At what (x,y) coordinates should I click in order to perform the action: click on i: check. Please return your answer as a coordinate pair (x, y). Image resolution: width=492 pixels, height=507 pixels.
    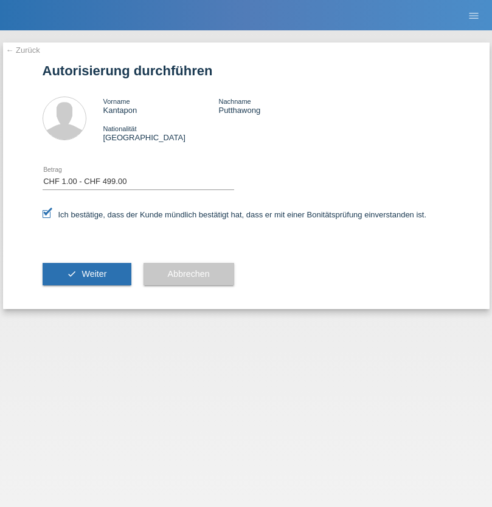
    Looking at the image, I should click on (72, 274).